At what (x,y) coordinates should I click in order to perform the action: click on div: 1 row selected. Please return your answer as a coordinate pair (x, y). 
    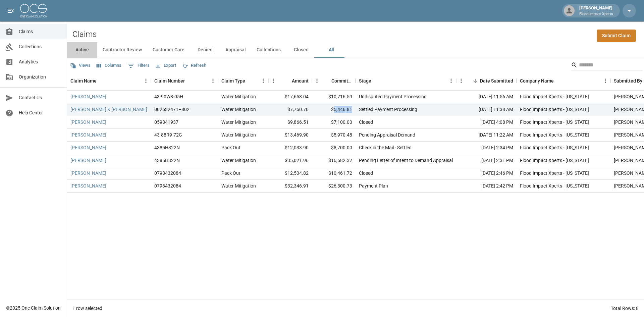
    Looking at the image, I should click on (87, 308).